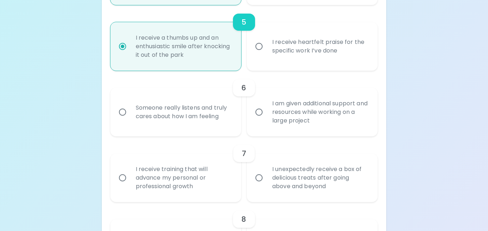  Describe the element at coordinates (244, 88) in the screenshot. I see `h6: 6` at that location.